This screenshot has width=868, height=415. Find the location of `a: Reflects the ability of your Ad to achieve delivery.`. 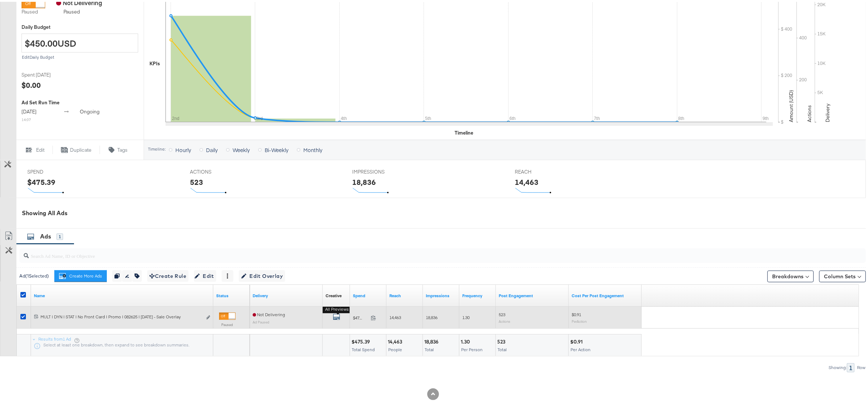

a: Reflects the ability of your Ad to achieve delivery. is located at coordinates (286, 293).